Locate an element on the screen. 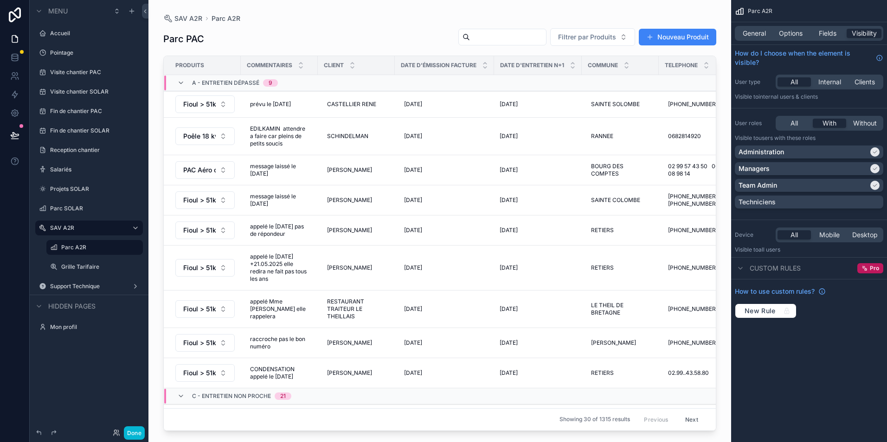  label: SAV A2R is located at coordinates (87, 228).